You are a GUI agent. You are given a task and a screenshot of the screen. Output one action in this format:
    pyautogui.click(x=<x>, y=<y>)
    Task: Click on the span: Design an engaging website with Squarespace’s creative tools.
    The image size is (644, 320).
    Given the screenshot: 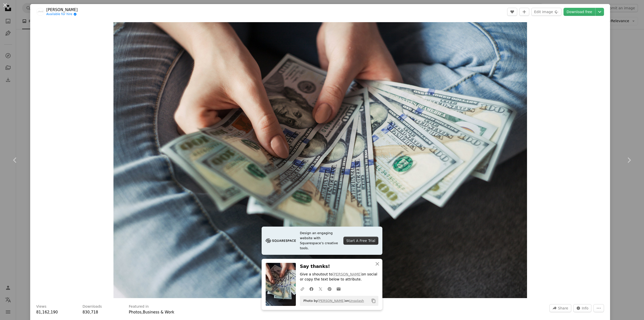 What is the action you would take?
    pyautogui.click(x=319, y=240)
    